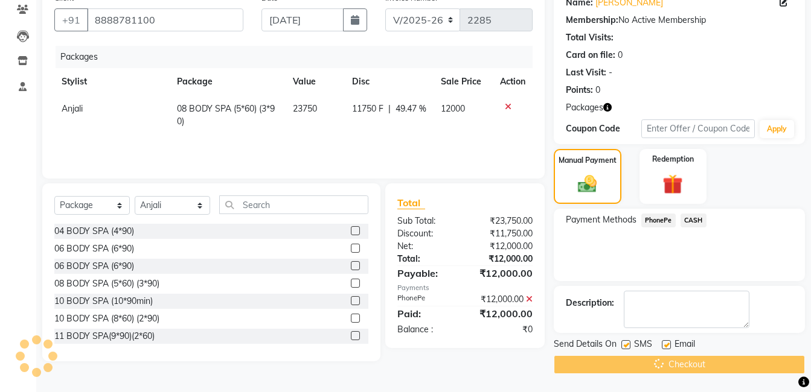  Describe the element at coordinates (112, 82) in the screenshot. I see `th: Stylist` at that location.